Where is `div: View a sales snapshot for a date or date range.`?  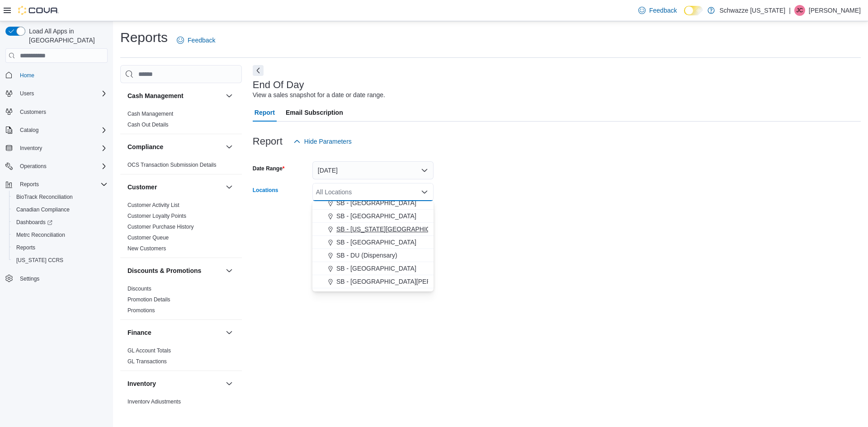 div: View a sales snapshot for a date or date range. is located at coordinates (318, 95).